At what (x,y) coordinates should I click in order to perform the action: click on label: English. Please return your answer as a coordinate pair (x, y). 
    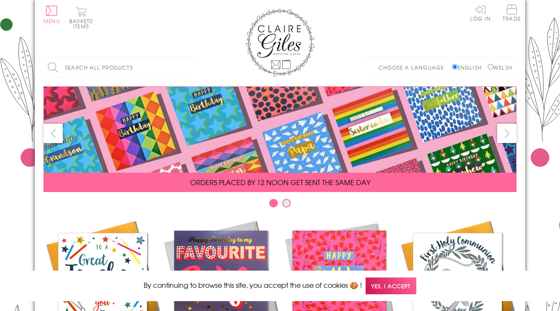
    Looking at the image, I should click on (469, 68).